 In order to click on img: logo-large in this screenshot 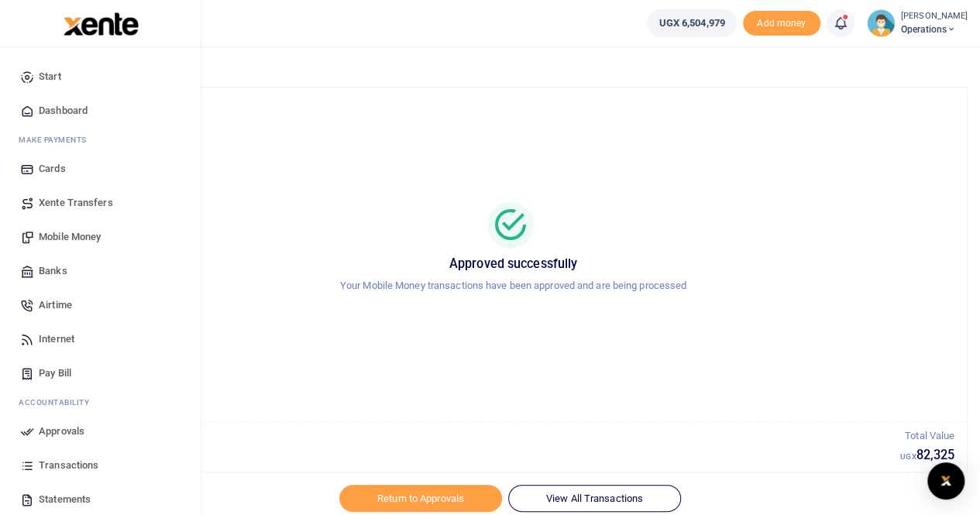, I will do `click(100, 24)`.